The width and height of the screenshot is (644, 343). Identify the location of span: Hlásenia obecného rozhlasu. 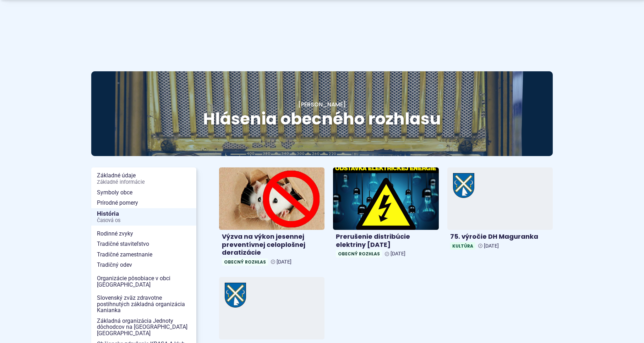
(322, 119).